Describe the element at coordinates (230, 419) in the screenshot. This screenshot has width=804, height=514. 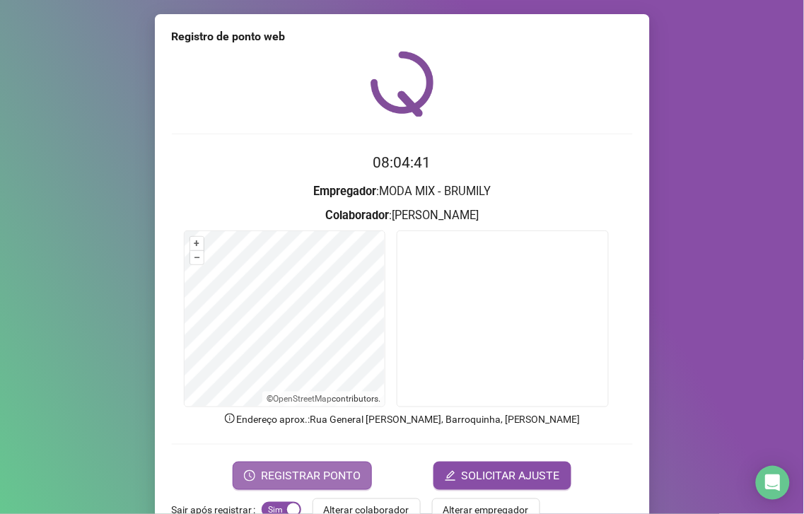
I see `span: info-circle` at that location.